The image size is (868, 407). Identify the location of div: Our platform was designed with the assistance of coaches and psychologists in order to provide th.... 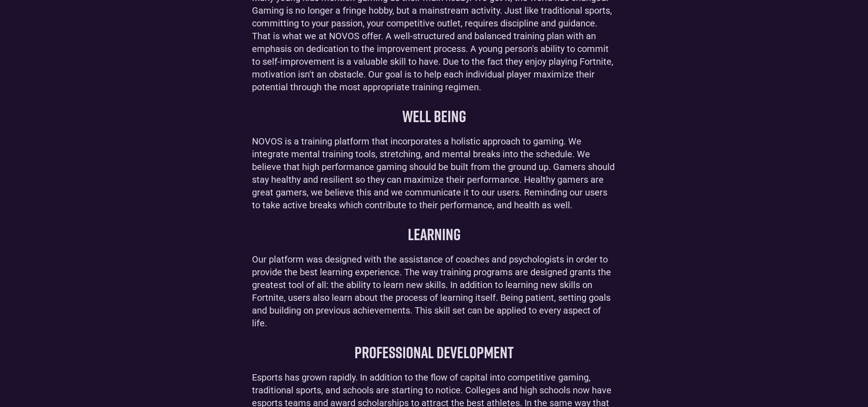
(434, 291).